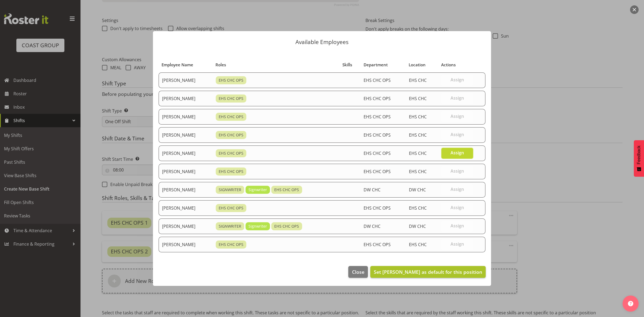 The height and width of the screenshot is (317, 644). I want to click on span: Employee Name, so click(177, 65).